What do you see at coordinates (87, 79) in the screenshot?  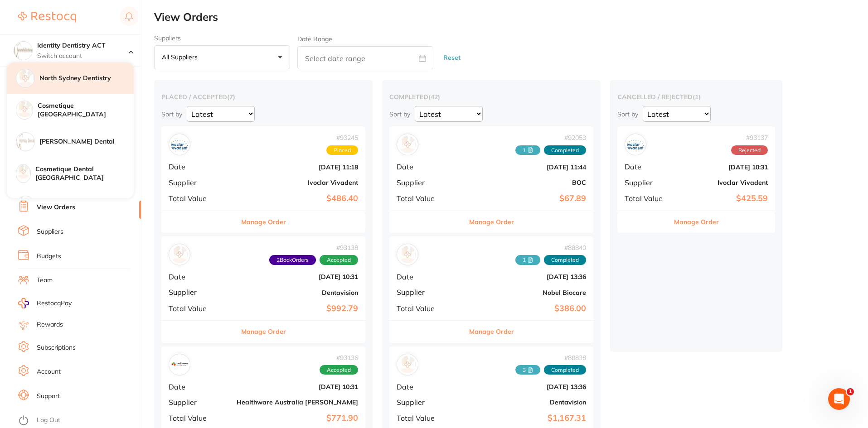 I see `h4: North Sydney Dentistry` at bounding box center [87, 79].